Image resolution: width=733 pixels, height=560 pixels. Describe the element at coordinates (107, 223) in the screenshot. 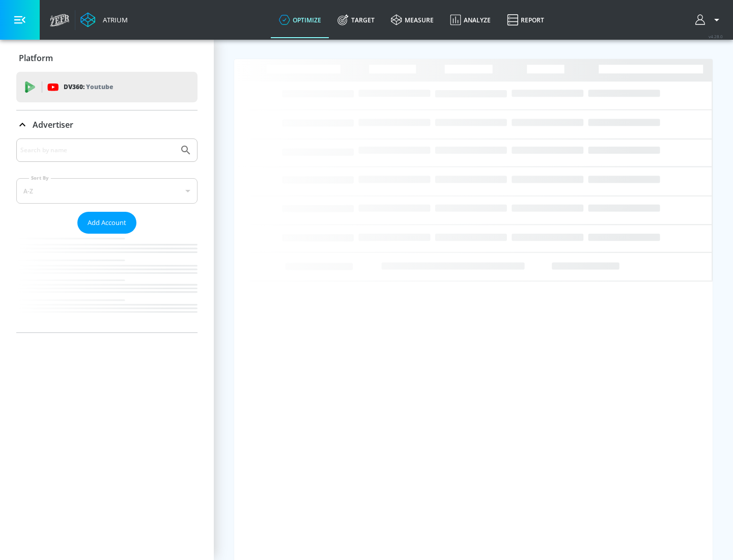

I see `span: Add Account` at that location.